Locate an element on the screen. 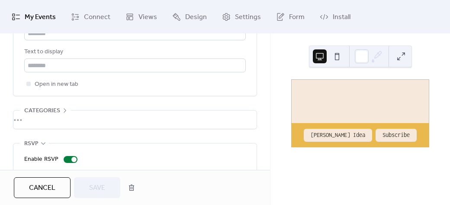  span: Cancel is located at coordinates (42, 188).